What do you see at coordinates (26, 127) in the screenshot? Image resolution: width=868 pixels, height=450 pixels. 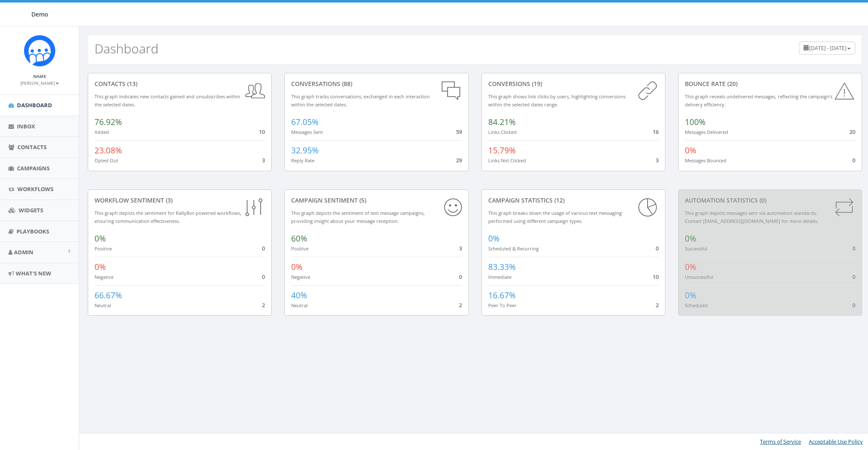 I see `span: Inbox` at bounding box center [26, 127].